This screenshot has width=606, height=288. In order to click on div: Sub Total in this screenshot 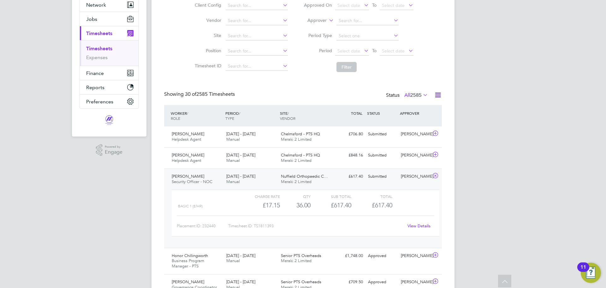, I will do `click(331, 196)`.